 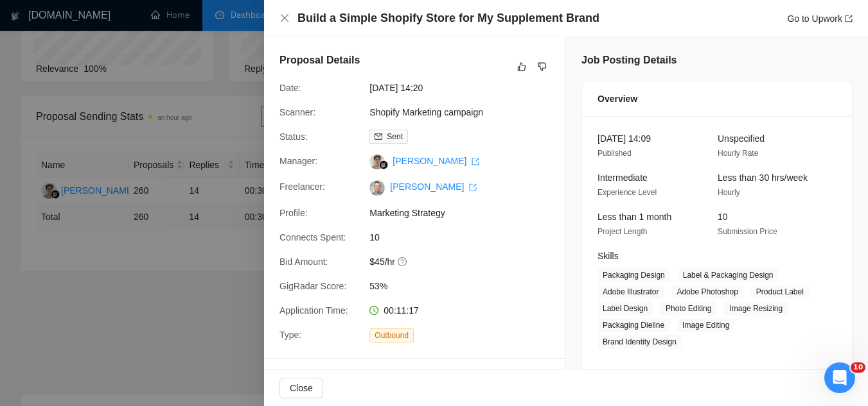 I want to click on span: Submission Price, so click(x=747, y=231).